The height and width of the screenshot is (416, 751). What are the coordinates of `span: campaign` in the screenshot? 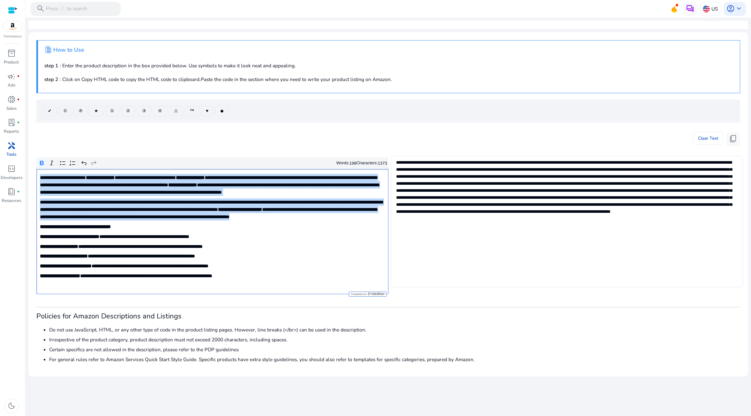 It's located at (11, 77).